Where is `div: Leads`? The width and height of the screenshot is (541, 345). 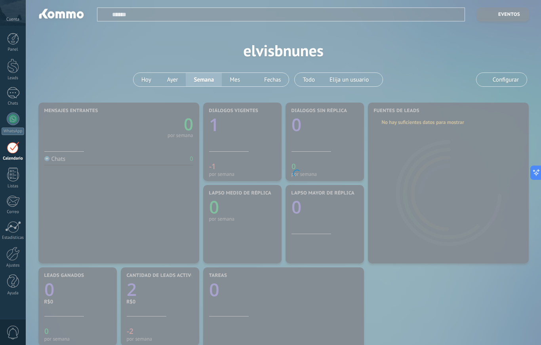 div: Leads is located at coordinates (13, 78).